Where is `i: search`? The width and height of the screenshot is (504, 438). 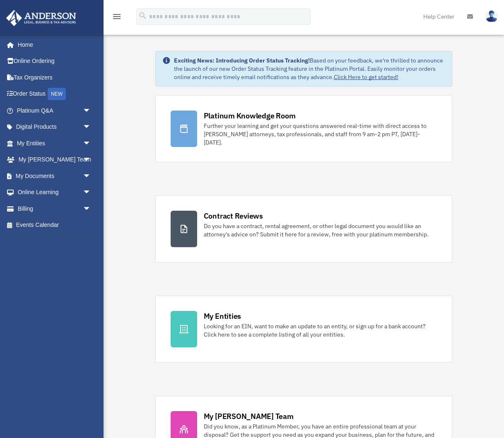
i: search is located at coordinates (143, 16).